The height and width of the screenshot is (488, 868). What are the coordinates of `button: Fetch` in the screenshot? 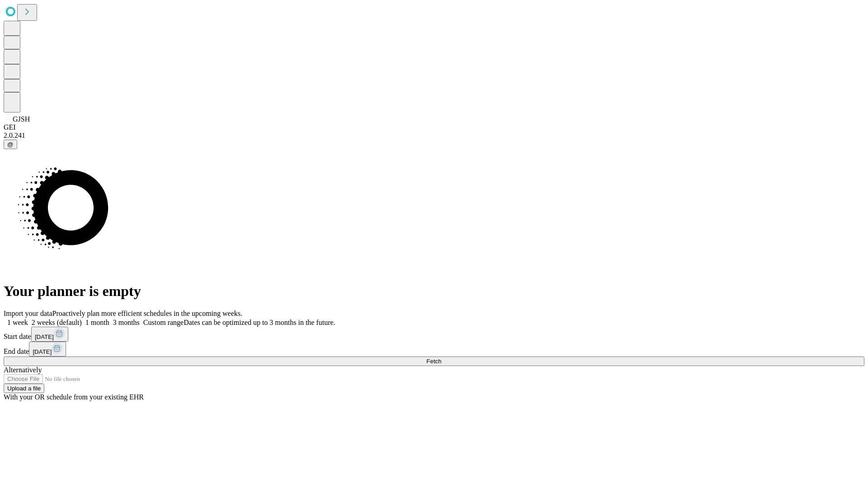 It's located at (434, 361).